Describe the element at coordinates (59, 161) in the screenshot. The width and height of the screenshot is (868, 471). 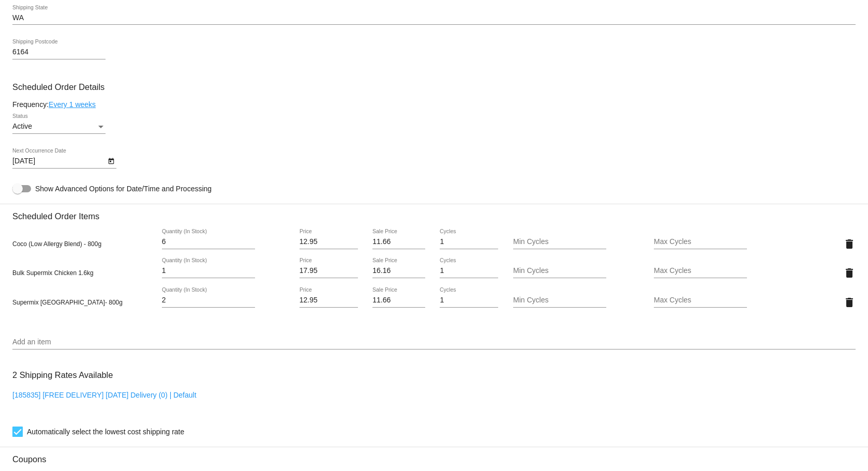
I see `input: Next Occurrence Date` at that location.